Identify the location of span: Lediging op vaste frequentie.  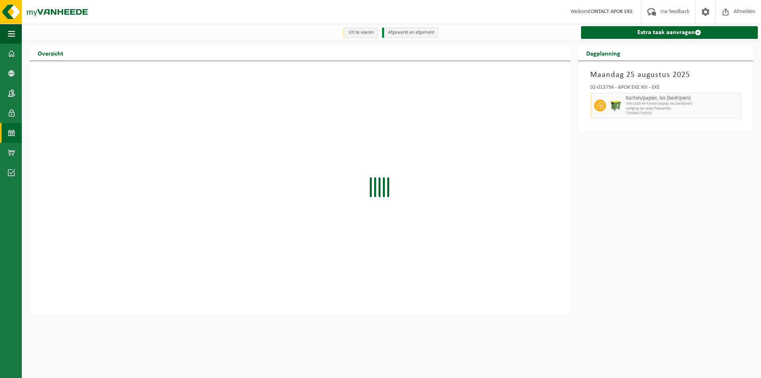
(682, 109).